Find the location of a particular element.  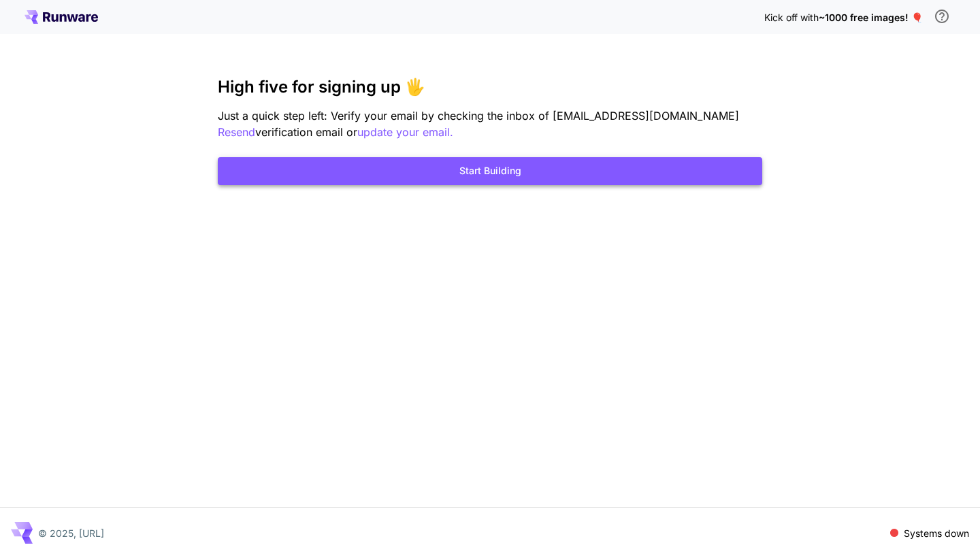

span: verification email or is located at coordinates (306, 132).